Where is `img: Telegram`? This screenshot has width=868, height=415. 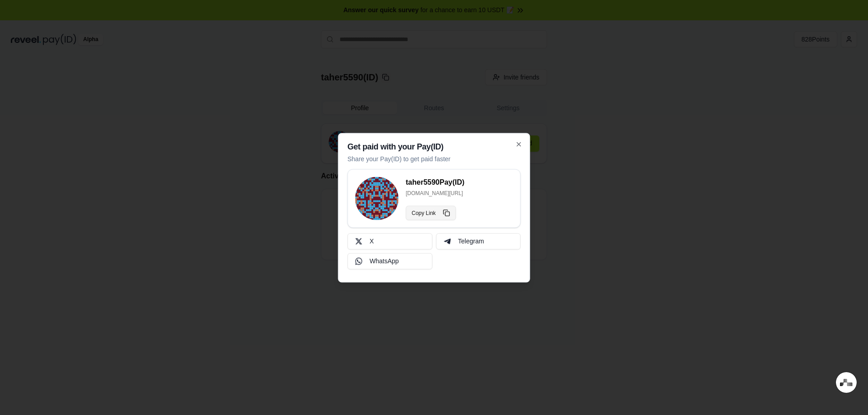 img: Telegram is located at coordinates (447, 241).